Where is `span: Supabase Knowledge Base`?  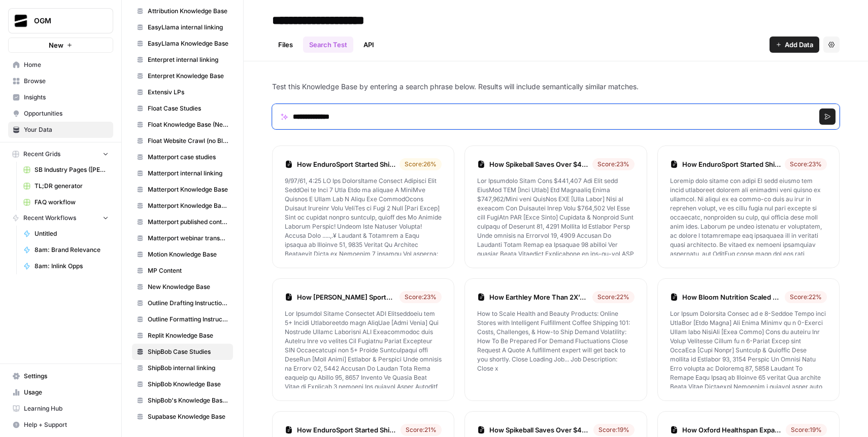
span: Supabase Knowledge Base is located at coordinates (188, 417).